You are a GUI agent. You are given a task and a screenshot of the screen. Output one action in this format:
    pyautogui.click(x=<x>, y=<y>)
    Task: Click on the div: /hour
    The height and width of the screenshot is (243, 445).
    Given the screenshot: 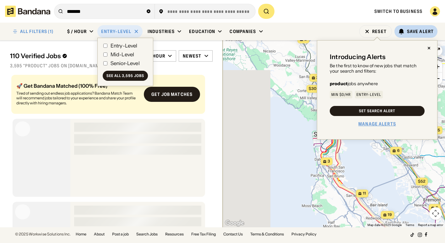 What is the action you would take?
    pyautogui.click(x=158, y=56)
    